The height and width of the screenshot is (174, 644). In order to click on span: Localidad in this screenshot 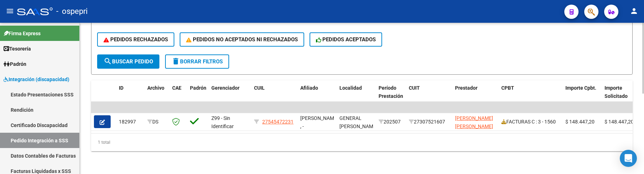, I will do `click(351, 88)`.